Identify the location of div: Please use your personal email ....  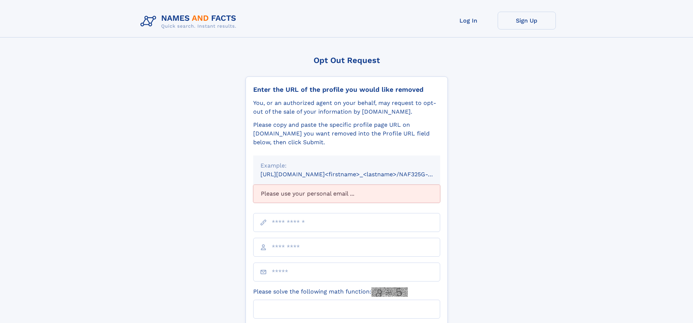
(347, 194).